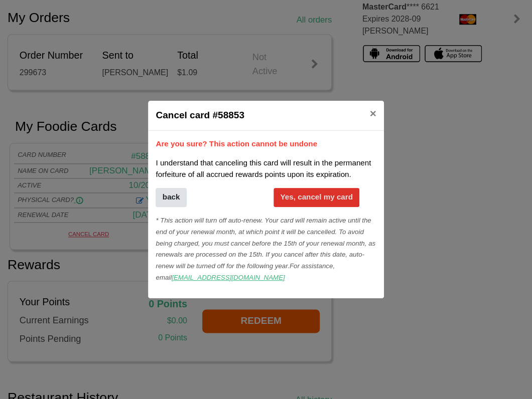 The width and height of the screenshot is (532, 399). What do you see at coordinates (200, 115) in the screenshot?
I see `h5: Cancel card #` at bounding box center [200, 115].